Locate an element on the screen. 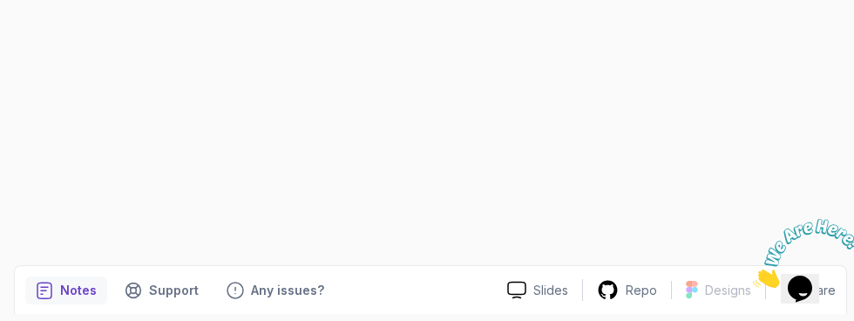  img: Chat attention grabber is located at coordinates (61, 41).